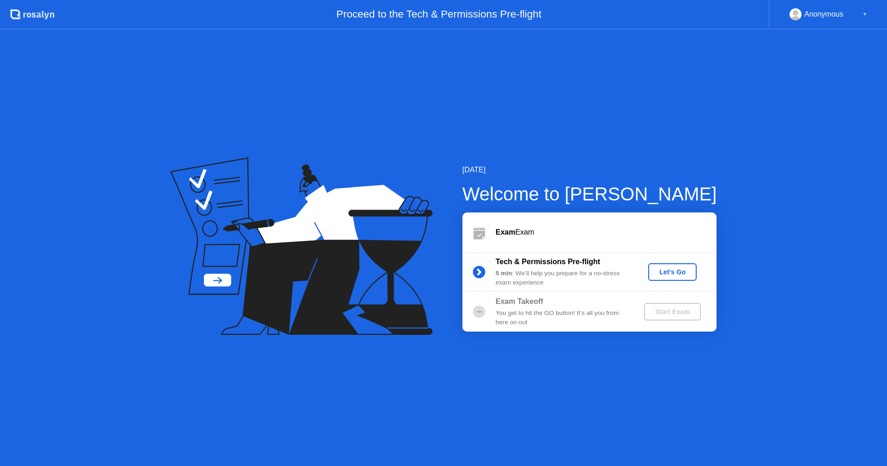 Image resolution: width=887 pixels, height=466 pixels. What do you see at coordinates (606, 232) in the screenshot?
I see `div: Exam` at bounding box center [606, 232].